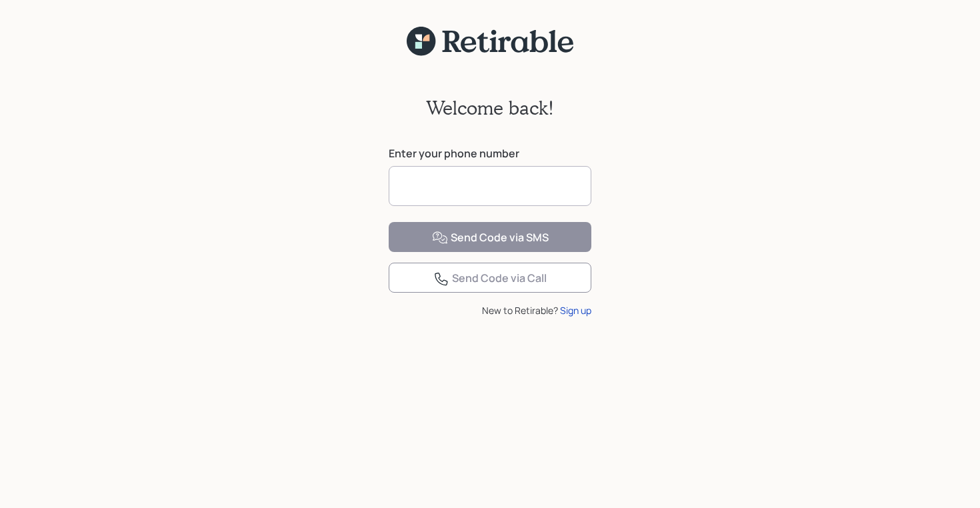  I want to click on button: Send Code via Call, so click(490, 277).